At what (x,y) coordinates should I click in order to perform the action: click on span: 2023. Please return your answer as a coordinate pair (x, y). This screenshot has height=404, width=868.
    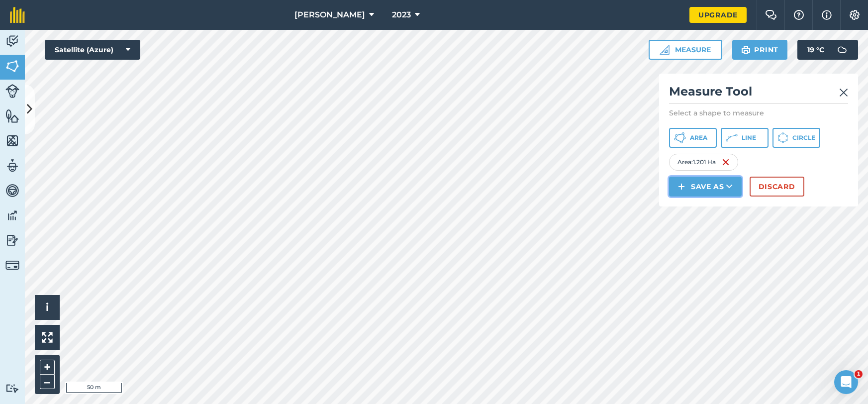
    Looking at the image, I should click on (401, 15).